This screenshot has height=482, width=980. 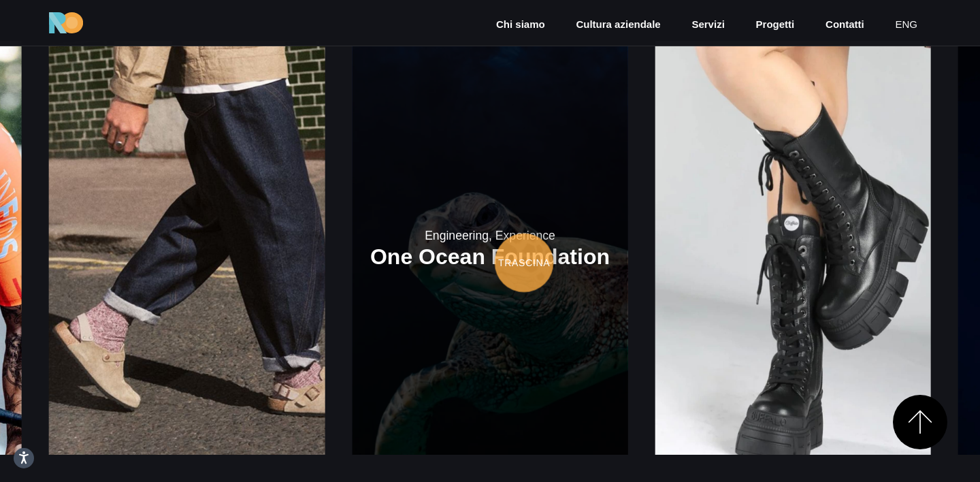 I want to click on a: Servizi, so click(x=708, y=24).